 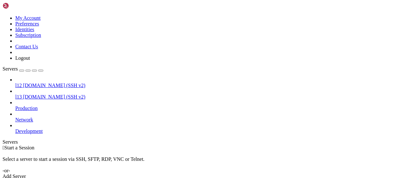 What do you see at coordinates (209, 106) in the screenshot?
I see `li: Production` at bounding box center [209, 106].